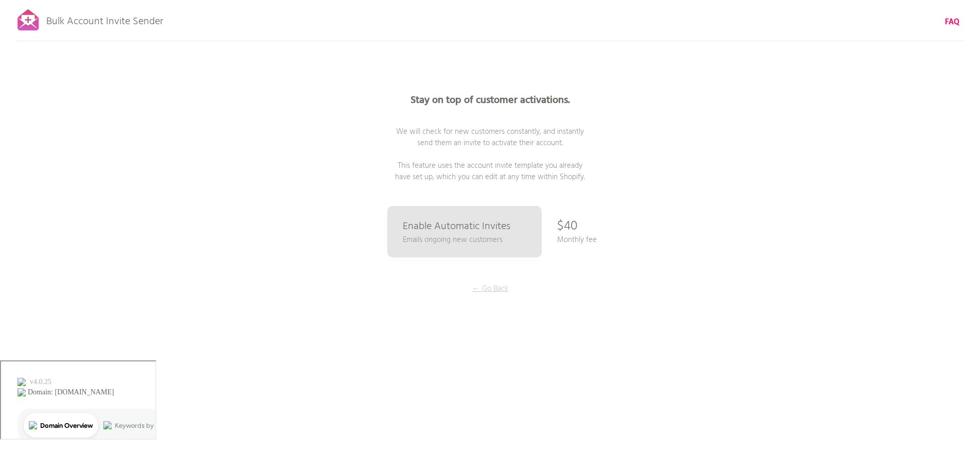 The height and width of the screenshot is (469, 980). What do you see at coordinates (490, 155) in the screenshot?
I see `span: We will check for new customers constantly, and instantly send them an invite to activate their a...` at bounding box center [490, 155].